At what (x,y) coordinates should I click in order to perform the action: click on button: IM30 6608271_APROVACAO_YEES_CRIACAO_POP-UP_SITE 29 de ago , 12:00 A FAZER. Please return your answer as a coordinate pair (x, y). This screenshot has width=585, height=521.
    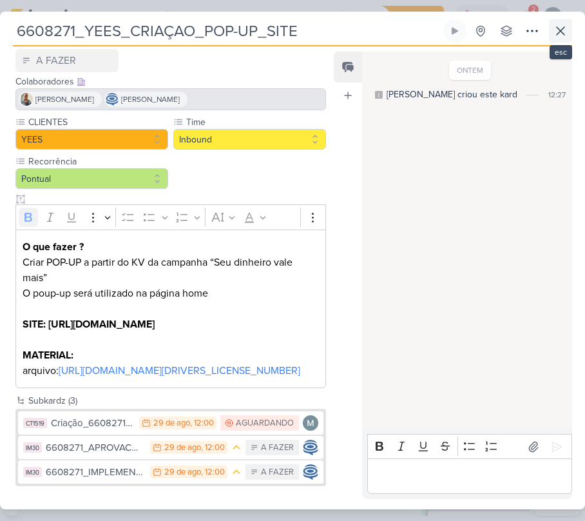
    Looking at the image, I should click on (171, 447).